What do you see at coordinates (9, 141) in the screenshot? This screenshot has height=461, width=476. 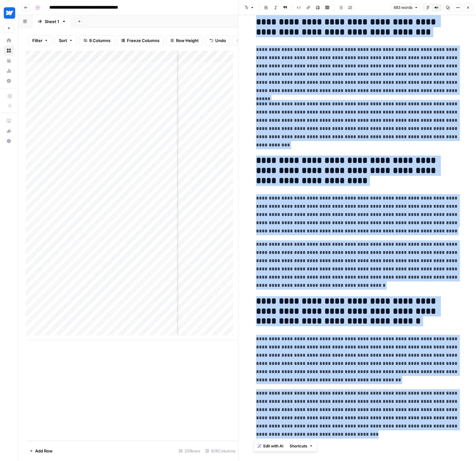 I see `button: Help + Support` at bounding box center [9, 141].